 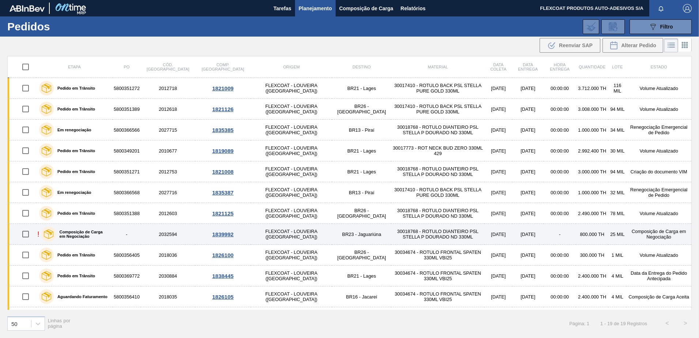 What do you see at coordinates (62, 26) in the screenshot?
I see `h1: Pedidos` at bounding box center [62, 26].